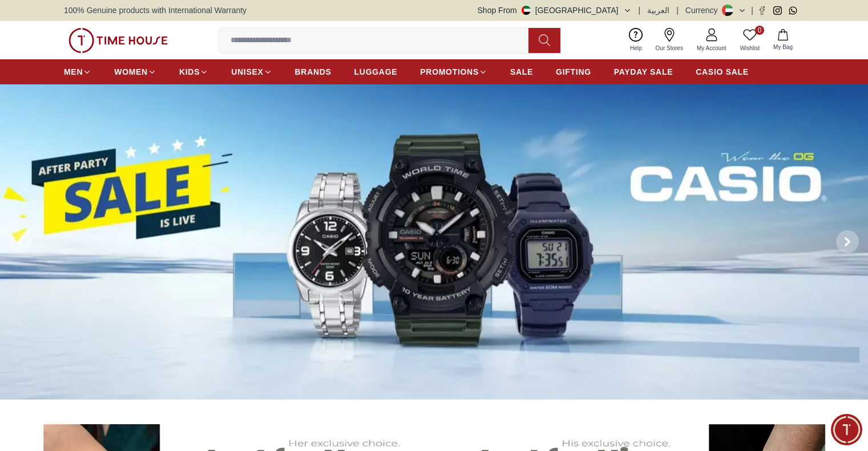 This screenshot has height=451, width=868. Describe the element at coordinates (454, 72) in the screenshot. I see `a: PROMOTIONS` at that location.